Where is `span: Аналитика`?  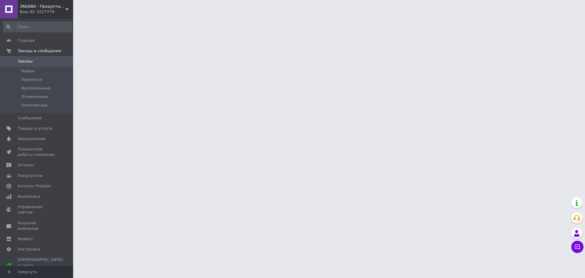 span: Аналитика is located at coordinates (29, 196).